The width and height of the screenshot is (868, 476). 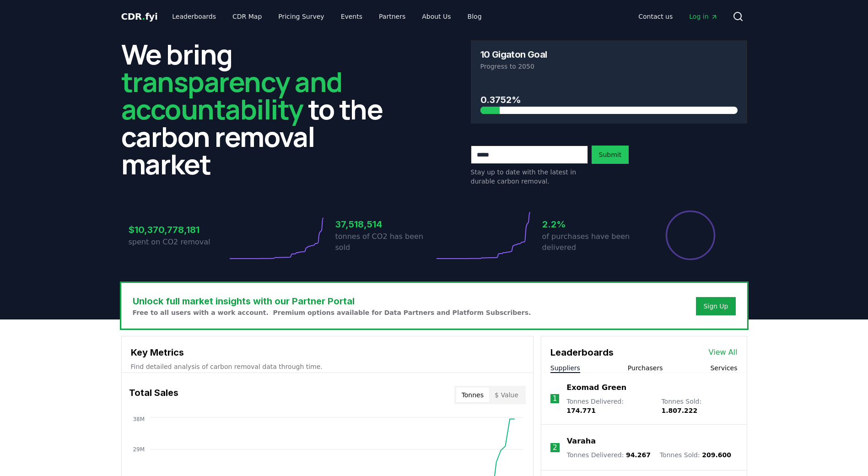 What do you see at coordinates (704, 16) in the screenshot?
I see `span: Log in` at bounding box center [704, 16].